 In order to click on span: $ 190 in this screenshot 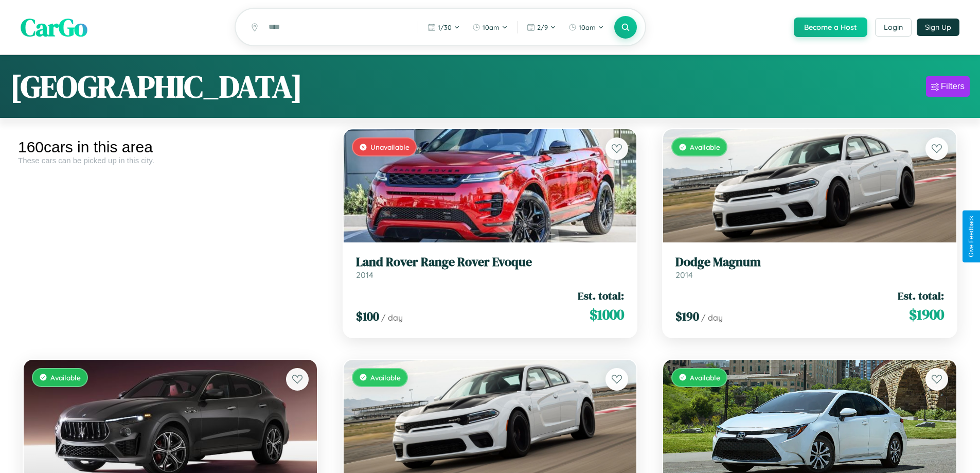, I will do `click(687, 316)`.